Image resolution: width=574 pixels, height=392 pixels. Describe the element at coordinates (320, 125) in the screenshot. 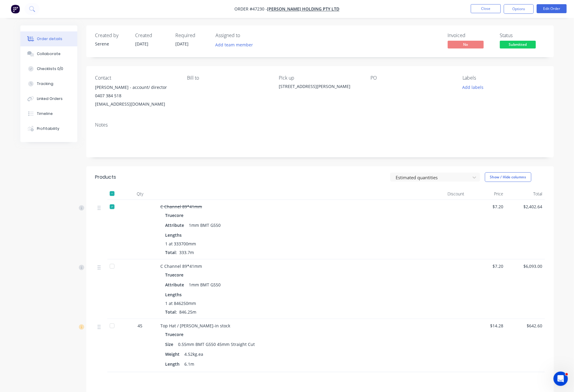

I see `div: Notes` at that location.